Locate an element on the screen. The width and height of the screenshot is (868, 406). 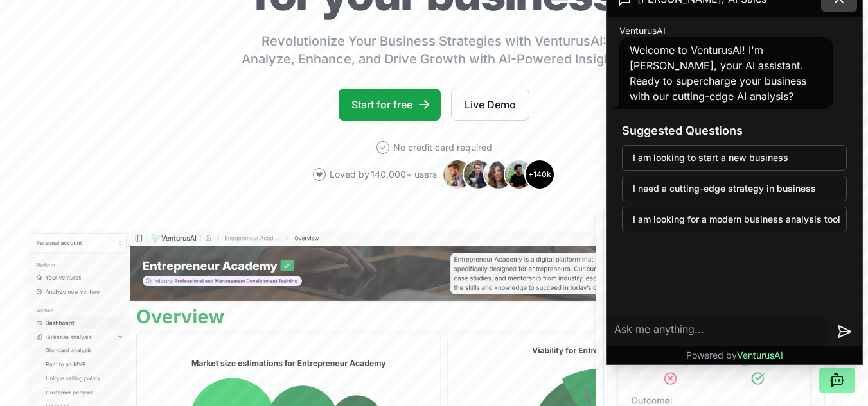
img: Avatar 2 is located at coordinates (478, 174).